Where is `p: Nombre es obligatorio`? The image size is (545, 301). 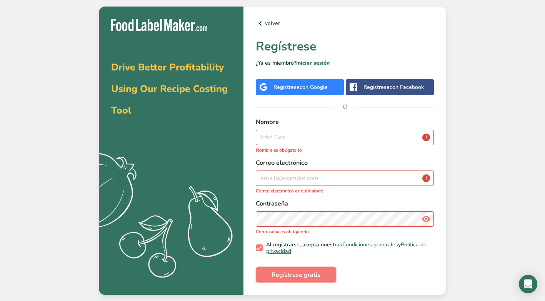
p: Nombre es obligatorio is located at coordinates (344, 150).